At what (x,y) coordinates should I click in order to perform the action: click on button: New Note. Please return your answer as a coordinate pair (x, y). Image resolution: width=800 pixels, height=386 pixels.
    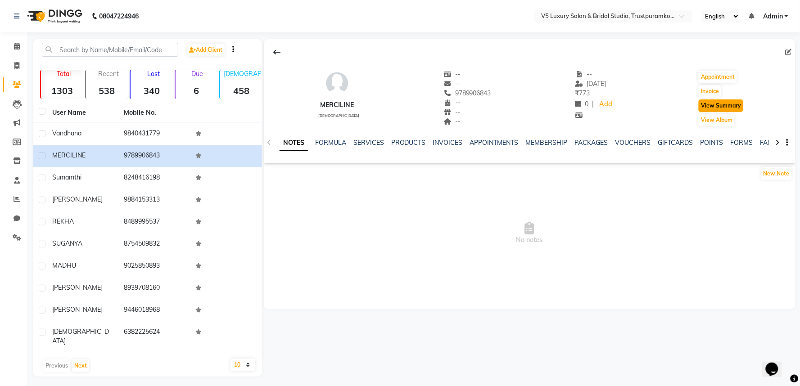
    Looking at the image, I should click on (777, 174).